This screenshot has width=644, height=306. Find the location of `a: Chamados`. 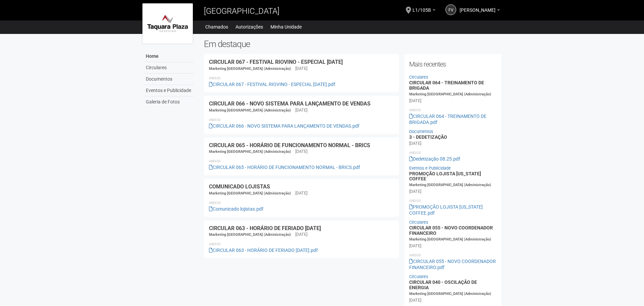

a: Chamados is located at coordinates (216, 27).